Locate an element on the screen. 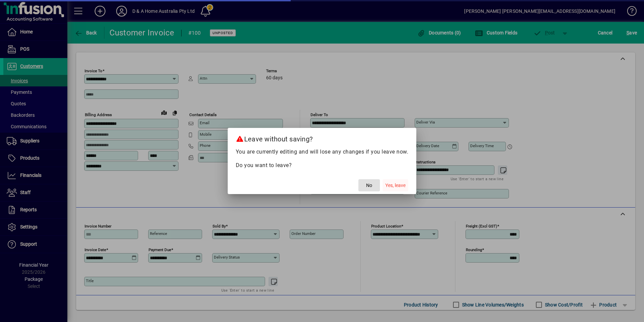  span: No is located at coordinates (369, 185).